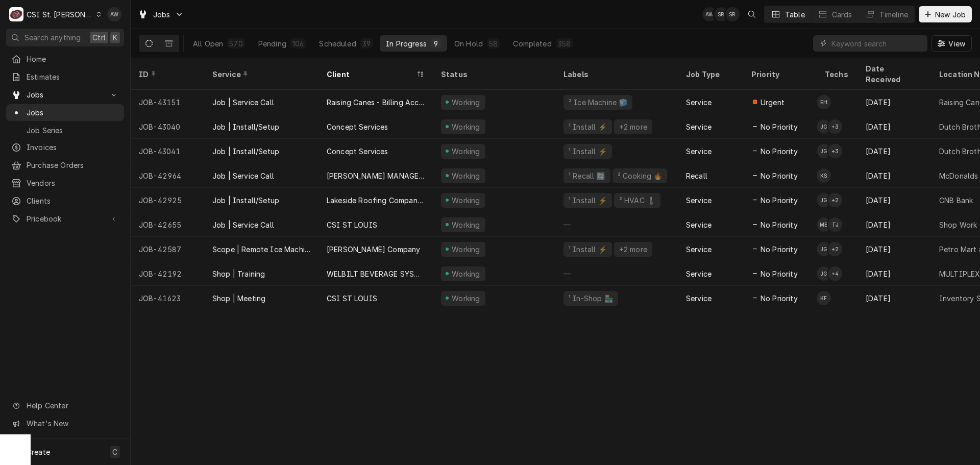 This screenshot has width=980, height=465. I want to click on div: CSI St. Louis's Avatar, so click(16, 14).